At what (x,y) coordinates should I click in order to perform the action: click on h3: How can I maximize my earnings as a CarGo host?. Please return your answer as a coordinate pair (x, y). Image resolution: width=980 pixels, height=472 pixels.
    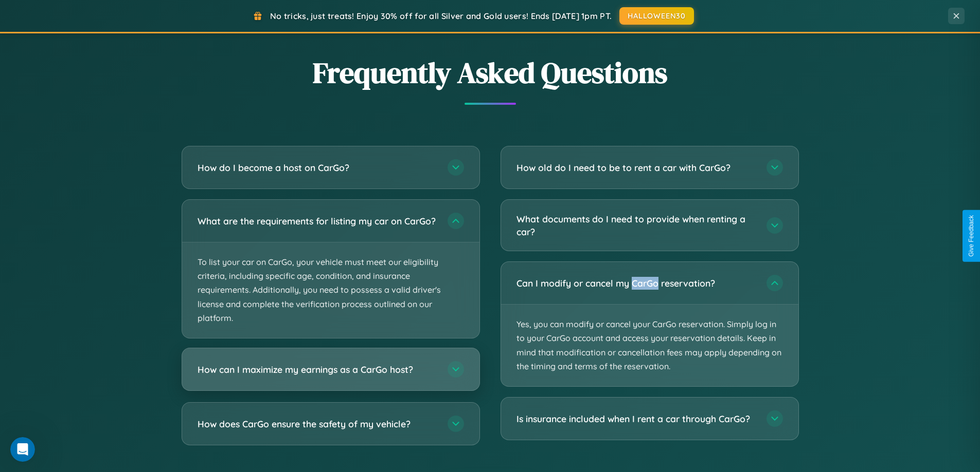
    Looking at the image, I should click on (318, 369).